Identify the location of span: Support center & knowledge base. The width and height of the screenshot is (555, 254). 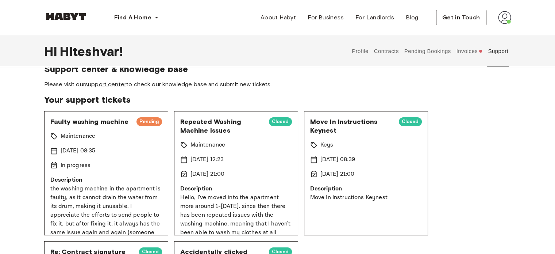
(278, 69).